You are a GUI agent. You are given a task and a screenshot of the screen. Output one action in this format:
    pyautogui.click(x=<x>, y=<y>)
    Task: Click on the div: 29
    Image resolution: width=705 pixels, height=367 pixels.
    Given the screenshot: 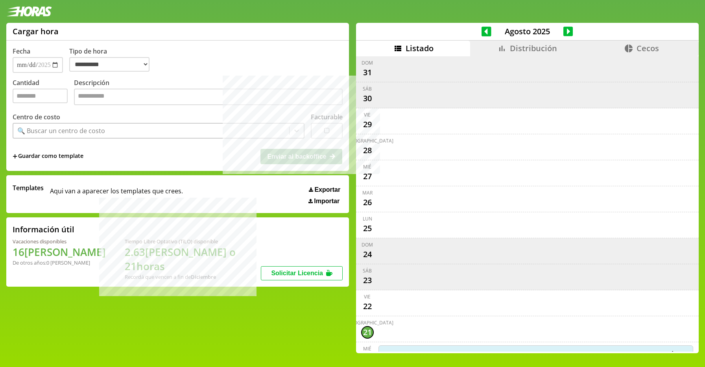 What is the action you would take?
    pyautogui.click(x=368, y=124)
    